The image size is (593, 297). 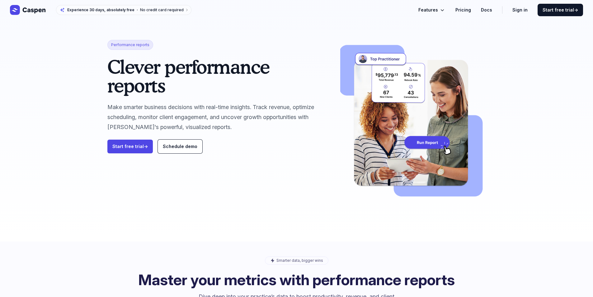 I want to click on span: Start free trial, so click(x=560, y=10).